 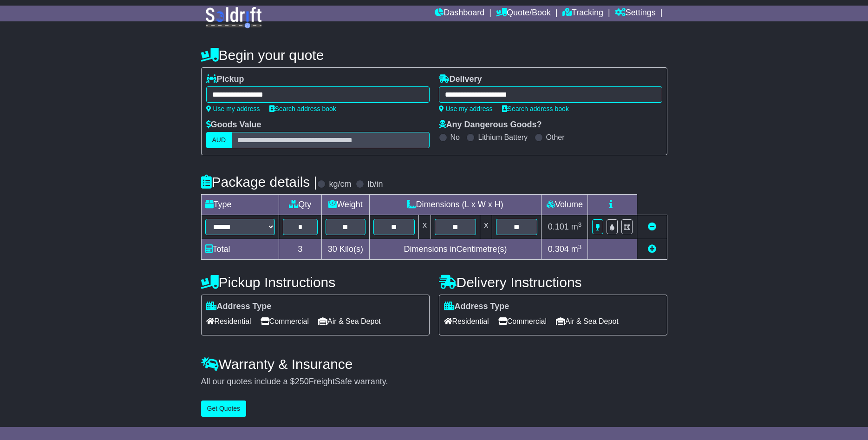 I want to click on td: Volume, so click(x=565, y=205).